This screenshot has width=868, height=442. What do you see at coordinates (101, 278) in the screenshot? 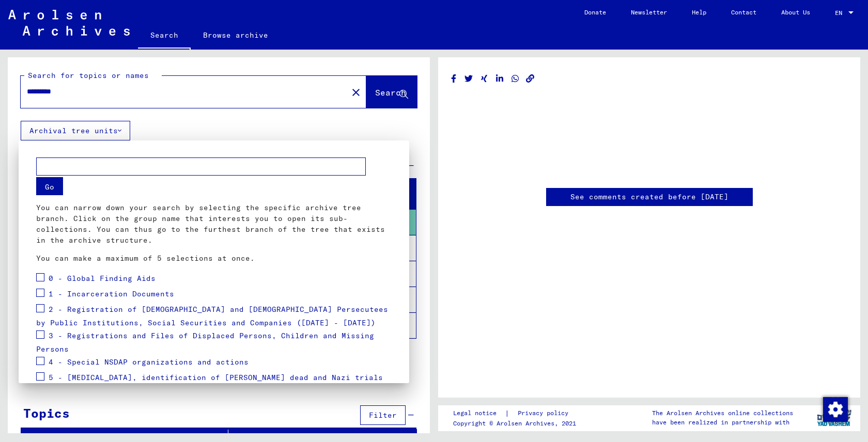
I see `span: 0 - Global Finding Aids` at bounding box center [101, 278].